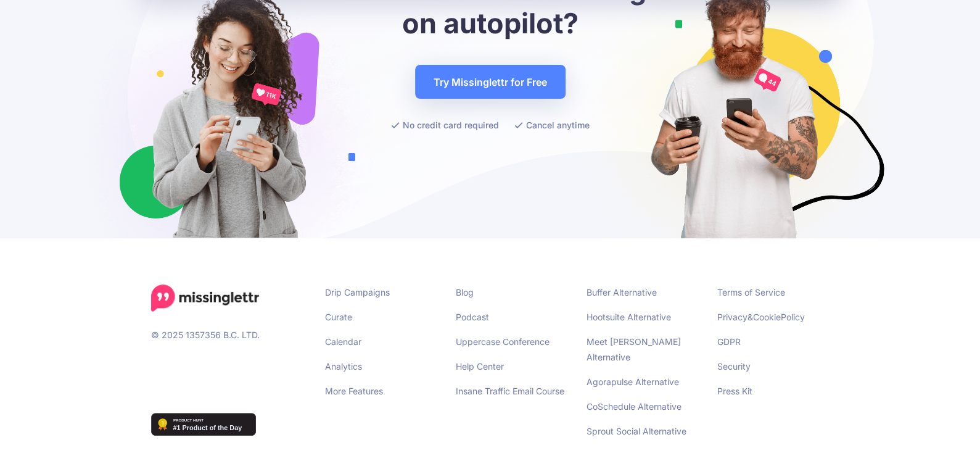 The image size is (980, 453). Describe the element at coordinates (622, 292) in the screenshot. I see `a: Buffer Alternative` at that location.